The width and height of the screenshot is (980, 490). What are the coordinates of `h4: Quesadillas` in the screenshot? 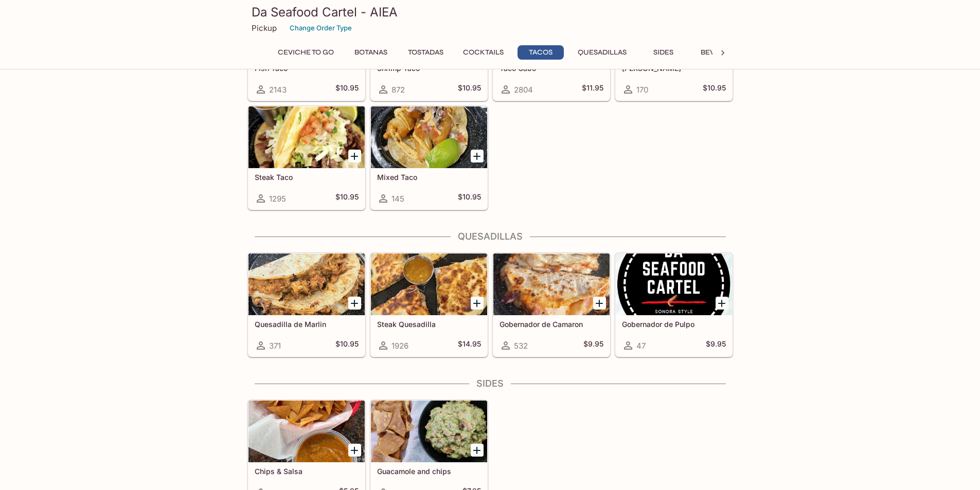 It's located at (490, 237).